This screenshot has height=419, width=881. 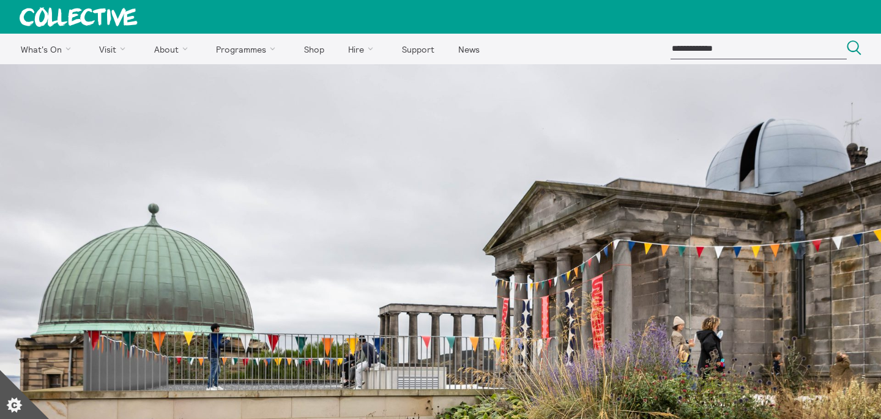 What do you see at coordinates (248, 49) in the screenshot?
I see `a: Programmes` at bounding box center [248, 49].